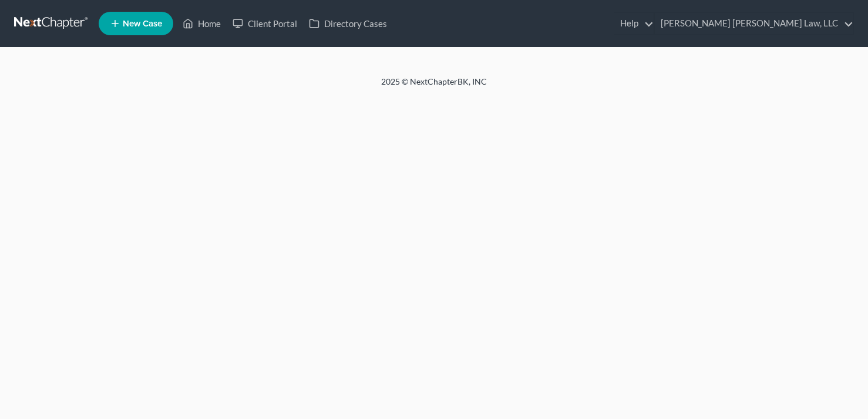  Describe the element at coordinates (135, 23) in the screenshot. I see `new-legal-case-button: New Case` at that location.